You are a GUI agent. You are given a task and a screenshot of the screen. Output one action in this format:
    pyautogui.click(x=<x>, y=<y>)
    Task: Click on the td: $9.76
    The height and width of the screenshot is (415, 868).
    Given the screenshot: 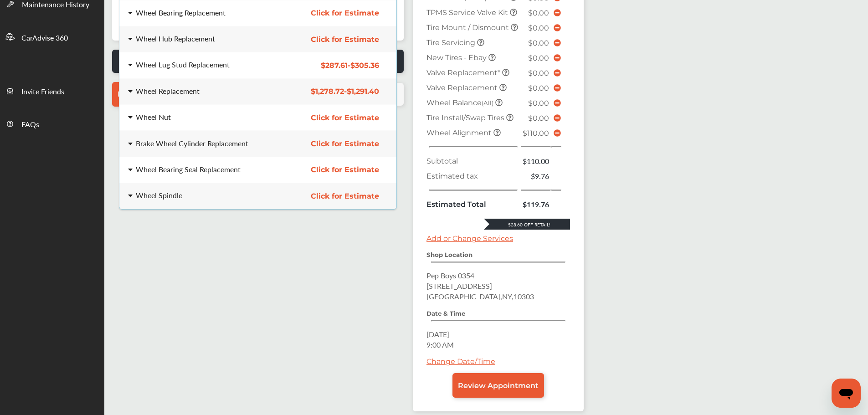 What is the action you would take?
    pyautogui.click(x=536, y=176)
    